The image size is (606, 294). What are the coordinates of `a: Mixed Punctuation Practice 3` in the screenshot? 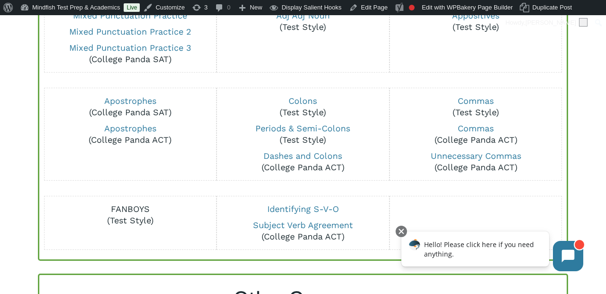 It's located at (130, 47).